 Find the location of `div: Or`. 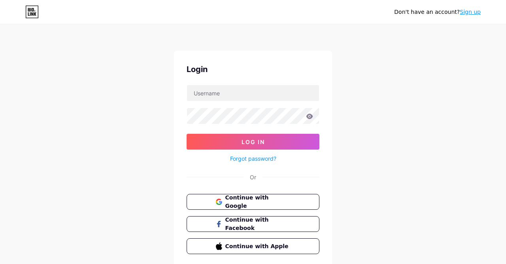

div: Or is located at coordinates (253, 177).